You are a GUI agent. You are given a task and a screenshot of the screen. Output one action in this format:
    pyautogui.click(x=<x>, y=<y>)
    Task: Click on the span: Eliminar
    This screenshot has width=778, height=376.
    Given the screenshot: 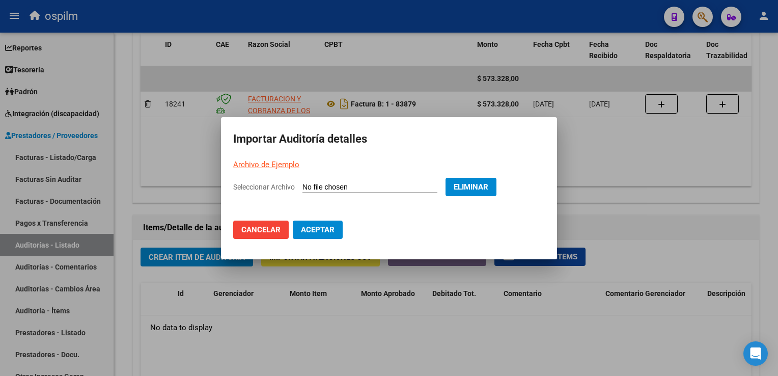 What is the action you would take?
    pyautogui.click(x=471, y=187)
    